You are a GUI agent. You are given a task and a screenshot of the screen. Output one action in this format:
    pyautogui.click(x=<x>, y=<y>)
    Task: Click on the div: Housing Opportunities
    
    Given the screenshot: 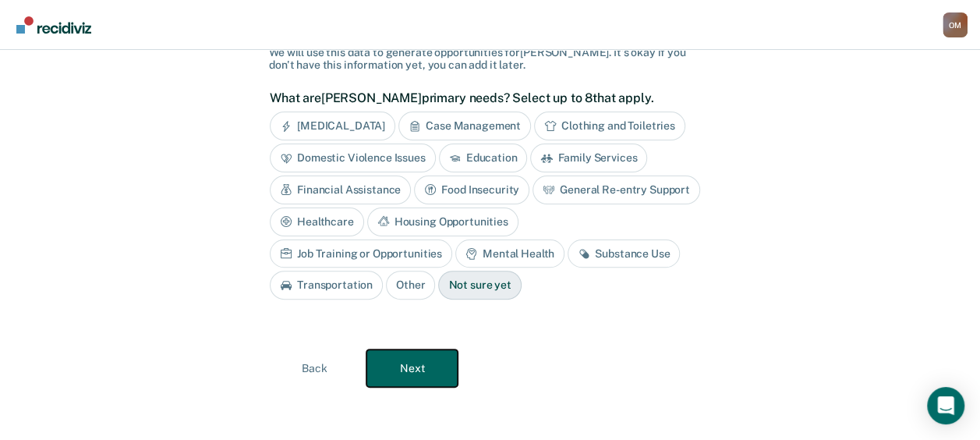 What is the action you would take?
    pyautogui.click(x=443, y=221)
    